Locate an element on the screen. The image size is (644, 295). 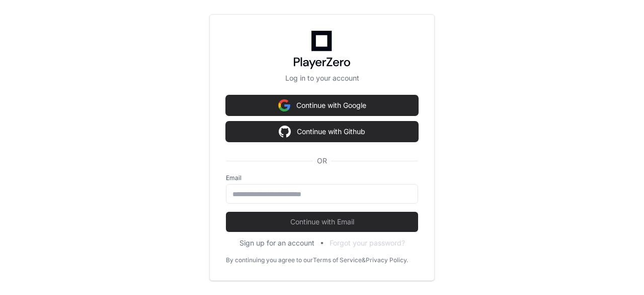
span: Continue with Email is located at coordinates (322, 222).